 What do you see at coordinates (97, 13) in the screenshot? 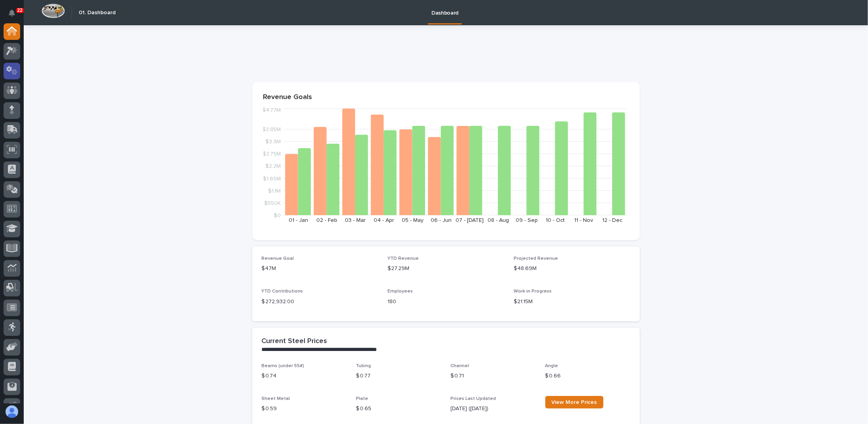
I see `h2: 01. Dashboard` at bounding box center [97, 13].